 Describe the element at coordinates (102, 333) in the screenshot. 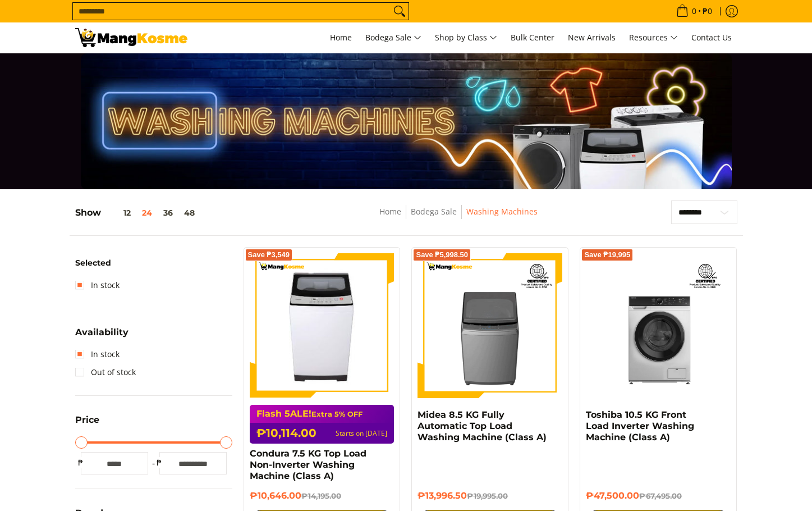

I see `span: Availability` at that location.